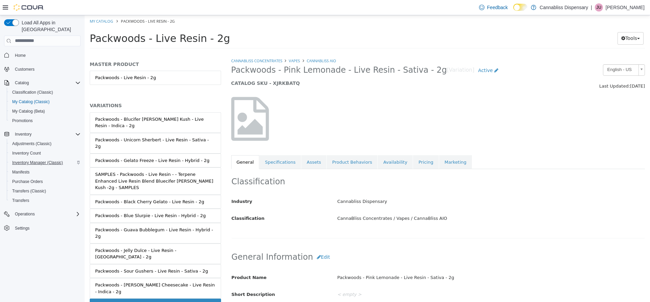 The height and width of the screenshot is (302, 650). Describe the element at coordinates (300, 68) in the screenshot. I see `h5: CATALOG SKU - XJRKBATQ` at that location.